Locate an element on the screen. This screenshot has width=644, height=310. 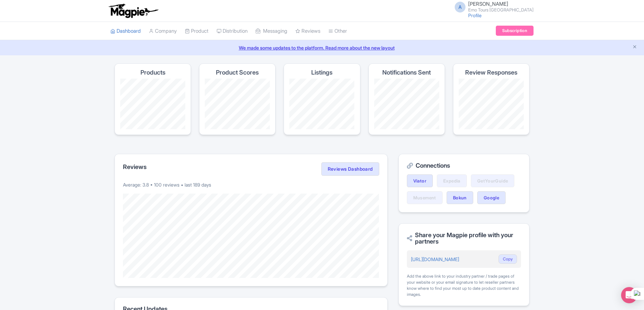
a: Distribution is located at coordinates (232, 31).